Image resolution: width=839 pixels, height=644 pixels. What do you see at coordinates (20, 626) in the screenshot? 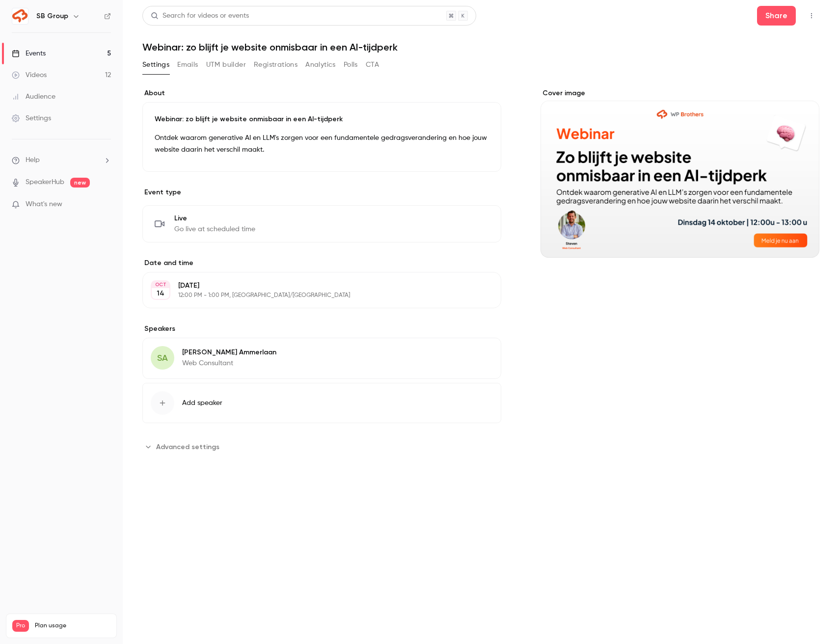
I see `span: Pro` at bounding box center [20, 626].